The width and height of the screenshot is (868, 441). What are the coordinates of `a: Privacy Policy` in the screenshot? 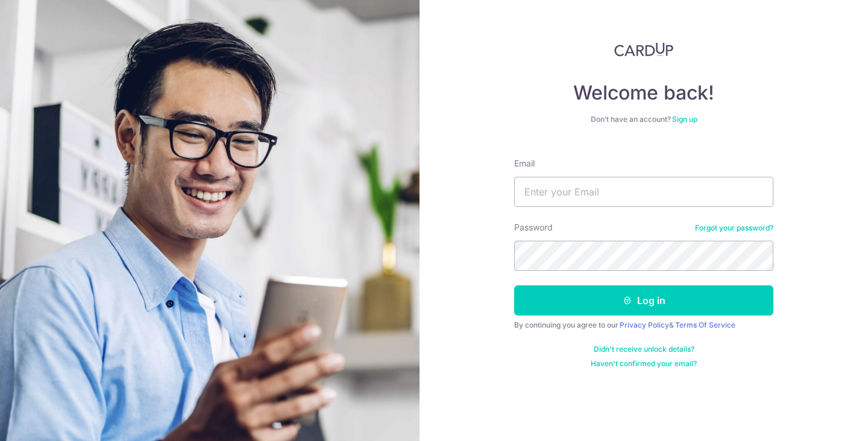 It's located at (645, 325).